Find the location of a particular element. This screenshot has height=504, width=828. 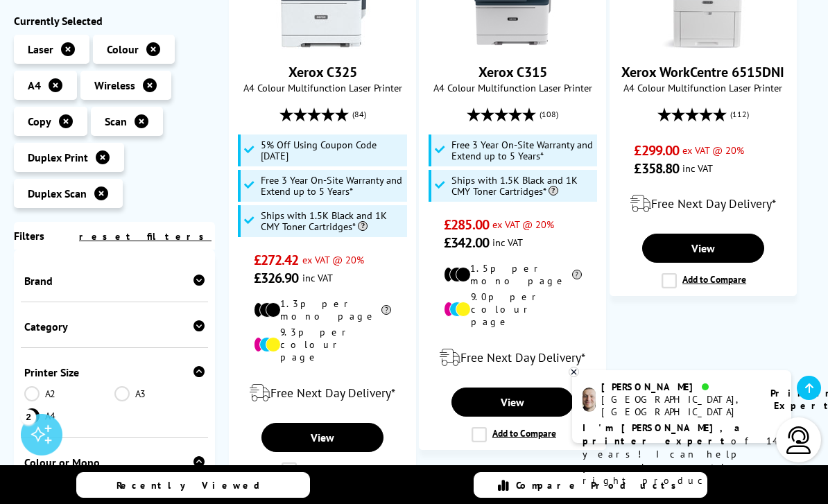

div: 2 is located at coordinates (29, 416).